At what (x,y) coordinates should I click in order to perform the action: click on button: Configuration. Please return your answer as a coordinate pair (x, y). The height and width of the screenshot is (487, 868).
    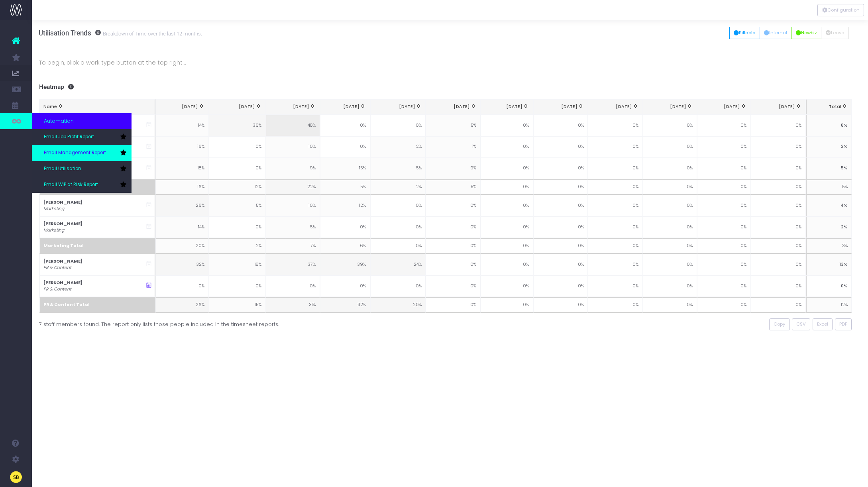
    Looking at the image, I should click on (840, 10).